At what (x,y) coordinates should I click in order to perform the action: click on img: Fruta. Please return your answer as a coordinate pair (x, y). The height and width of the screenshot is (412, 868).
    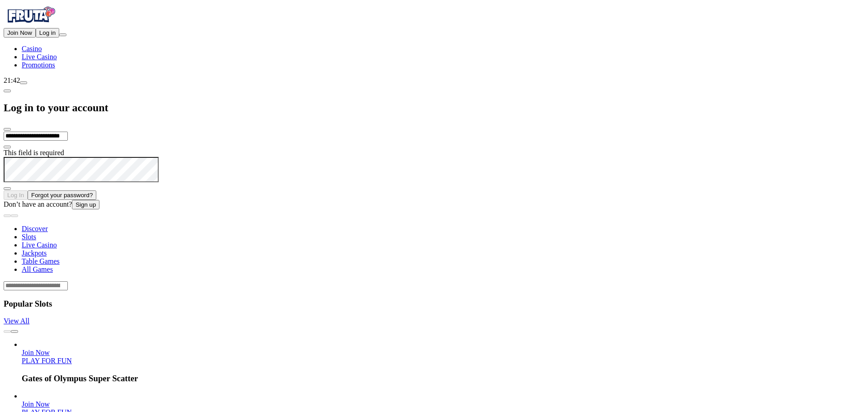
    Looking at the image, I should click on (31, 15).